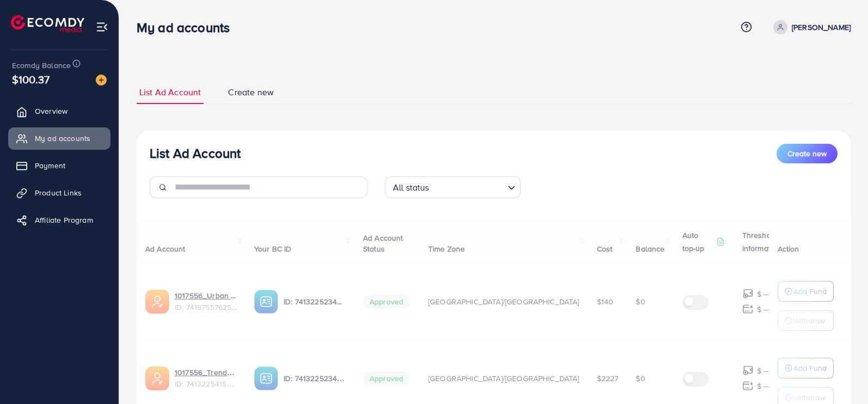  Describe the element at coordinates (453, 187) in the screenshot. I see `div: Search for option` at that location.